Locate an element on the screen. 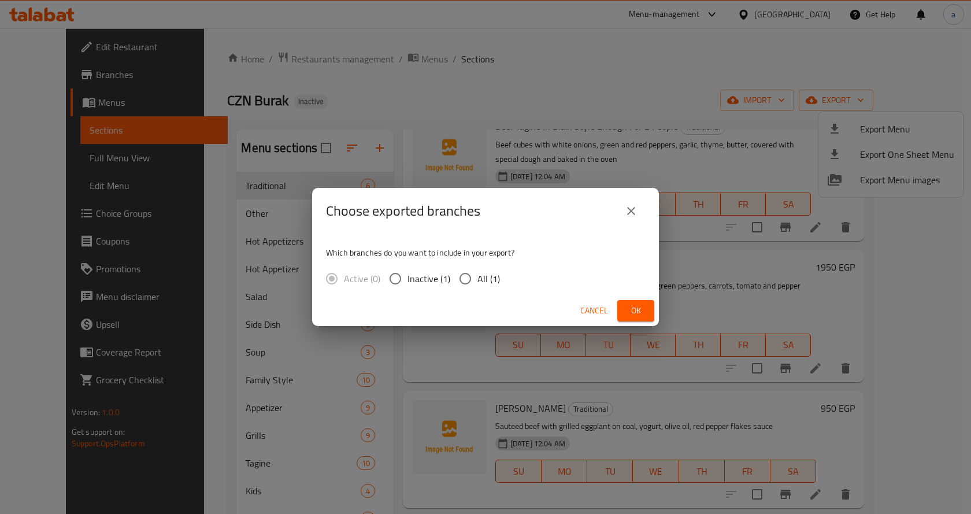 The width and height of the screenshot is (971, 514). span: Cancel is located at coordinates (594, 310).